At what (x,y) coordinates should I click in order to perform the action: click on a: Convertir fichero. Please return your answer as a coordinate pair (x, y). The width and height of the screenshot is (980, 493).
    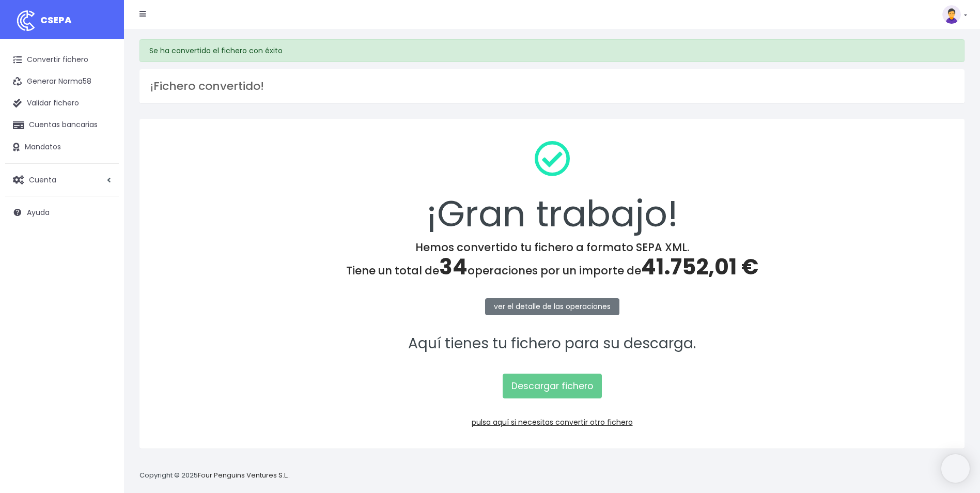
    Looking at the image, I should click on (62, 60).